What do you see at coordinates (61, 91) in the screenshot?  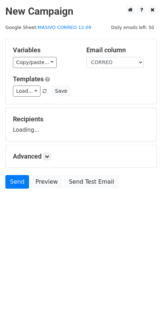 I see `button: Save` at bounding box center [61, 91].